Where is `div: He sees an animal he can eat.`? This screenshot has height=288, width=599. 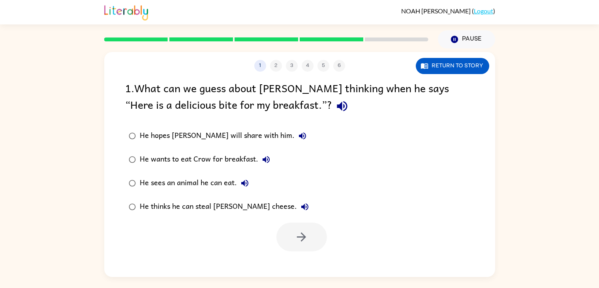 div: He sees an animal he can eat. is located at coordinates (196, 183).